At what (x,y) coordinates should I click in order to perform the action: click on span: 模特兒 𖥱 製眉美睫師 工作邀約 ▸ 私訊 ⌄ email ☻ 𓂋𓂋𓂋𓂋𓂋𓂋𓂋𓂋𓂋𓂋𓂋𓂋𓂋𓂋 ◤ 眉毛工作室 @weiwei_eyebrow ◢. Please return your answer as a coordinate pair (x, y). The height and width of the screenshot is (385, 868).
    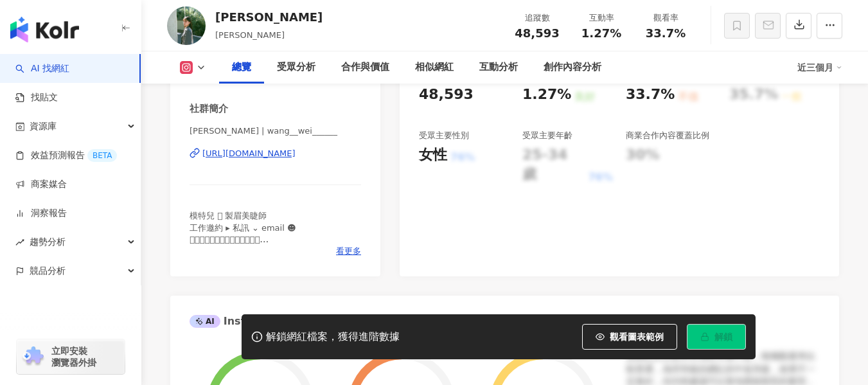
    Looking at the image, I should click on (259, 233).